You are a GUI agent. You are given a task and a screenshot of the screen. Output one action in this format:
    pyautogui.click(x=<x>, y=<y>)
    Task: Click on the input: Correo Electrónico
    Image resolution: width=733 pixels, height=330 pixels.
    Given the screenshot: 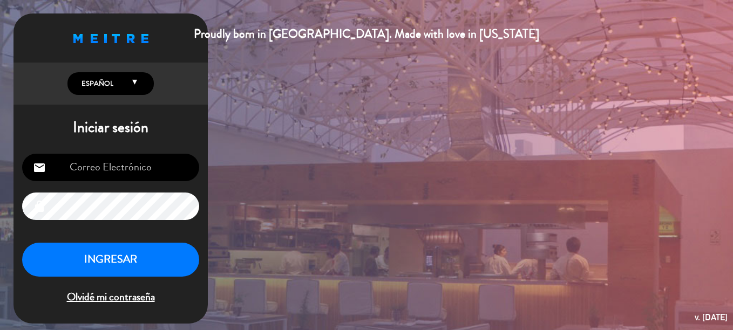 What is the action you would take?
    pyautogui.click(x=111, y=167)
    